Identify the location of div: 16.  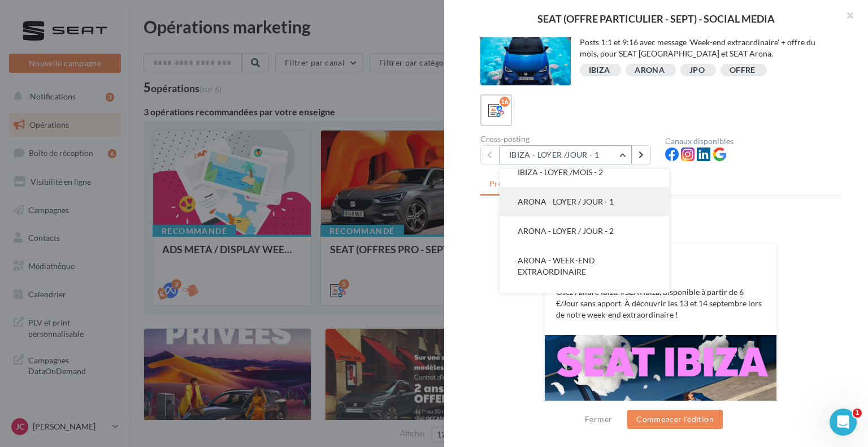
(505, 102).